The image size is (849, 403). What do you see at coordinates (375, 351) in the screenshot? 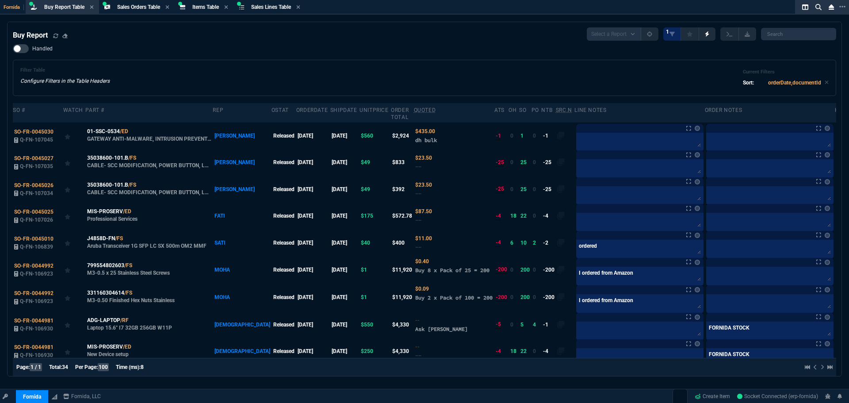
I see `td: $250` at bounding box center [375, 351].